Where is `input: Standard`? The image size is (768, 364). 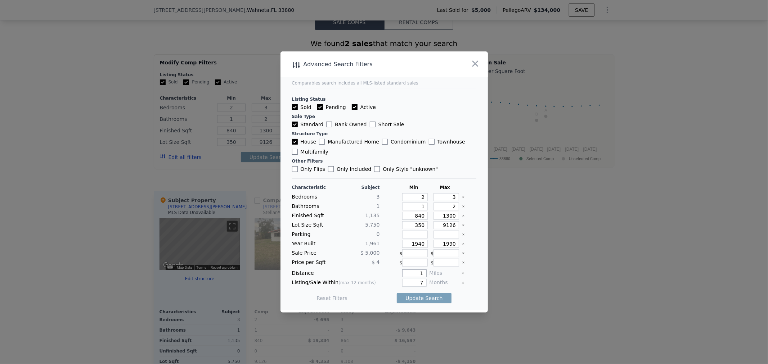 input: Standard is located at coordinates (295, 125).